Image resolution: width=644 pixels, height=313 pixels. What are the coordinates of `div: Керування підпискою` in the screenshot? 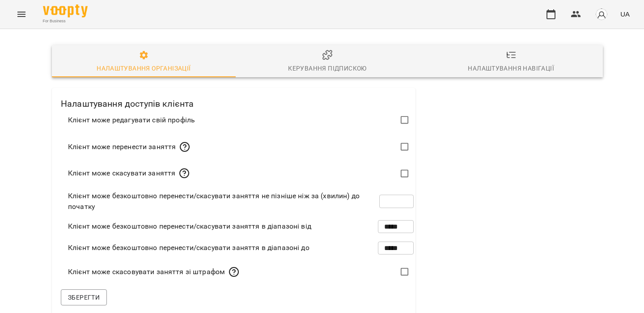 It's located at (327, 69).